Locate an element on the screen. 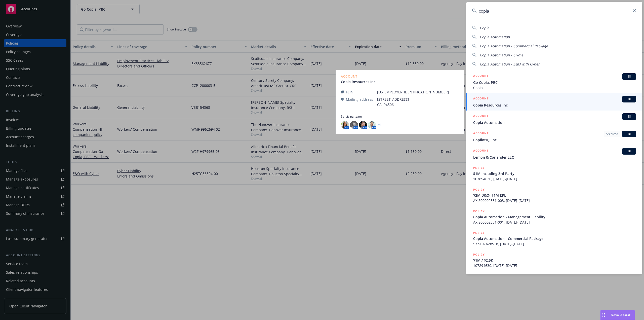 Image resolution: width=644 pixels, height=320 pixels. a: ACCOUNTBICopia Automation is located at coordinates (554, 119).